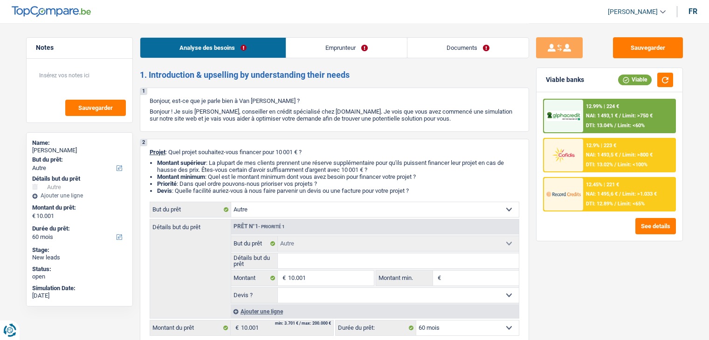  Describe the element at coordinates (346, 48) in the screenshot. I see `a: Emprunteur` at that location.